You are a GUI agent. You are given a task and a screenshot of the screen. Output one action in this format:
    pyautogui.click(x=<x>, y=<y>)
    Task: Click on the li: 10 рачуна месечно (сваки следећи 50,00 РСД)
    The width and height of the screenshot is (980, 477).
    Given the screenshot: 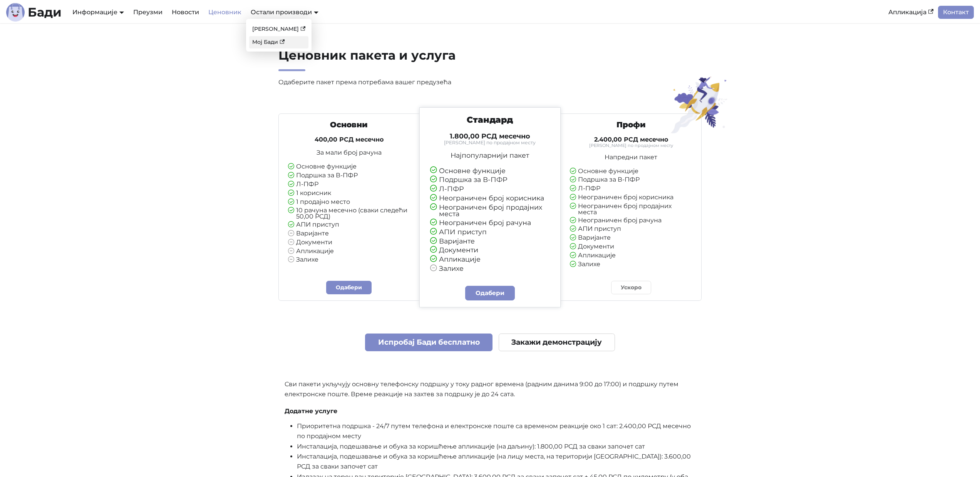 What is the action you would take?
    pyautogui.click(x=349, y=213)
    